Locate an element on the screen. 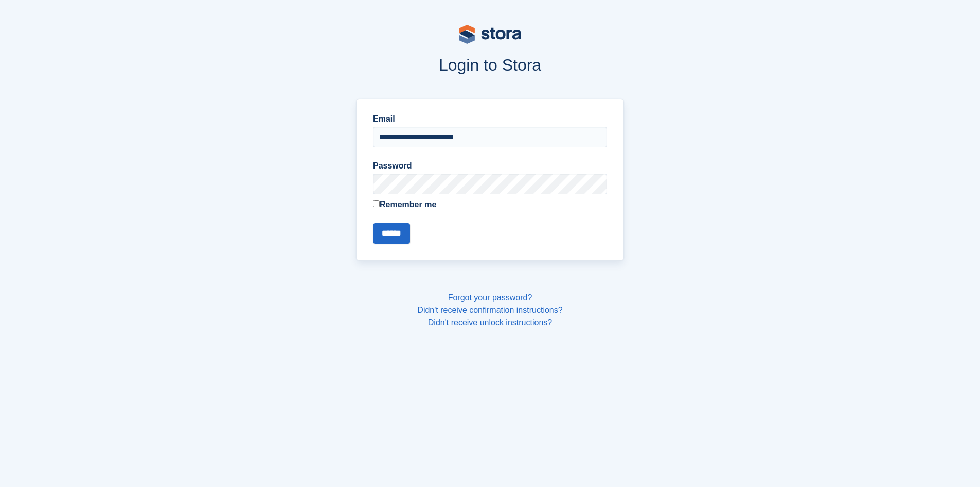 Image resolution: width=980 pixels, height=487 pixels. a: Forgot your password? is located at coordinates (490, 297).